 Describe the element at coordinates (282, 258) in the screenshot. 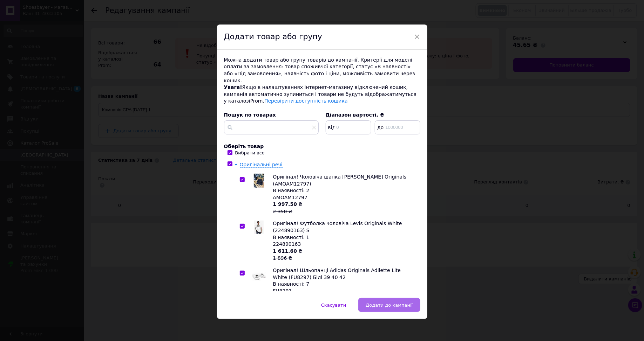

I see `span: 1 896 ₴` at that location.